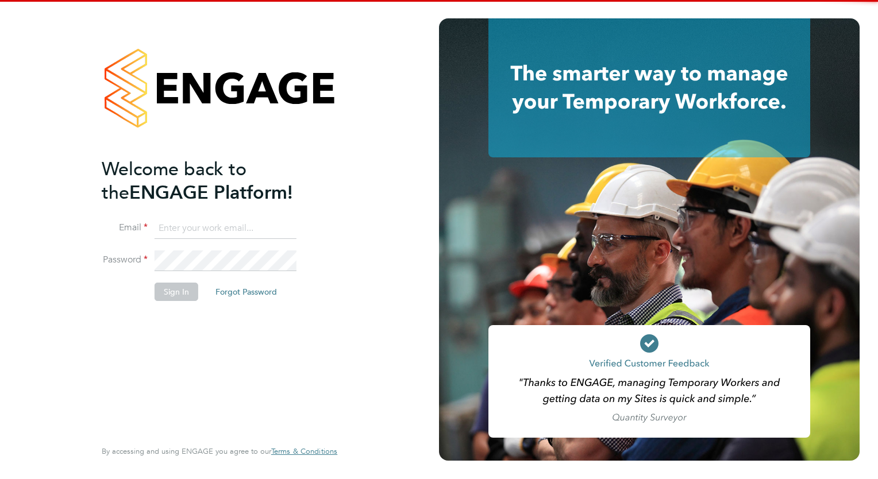  What do you see at coordinates (304, 451) in the screenshot?
I see `span: Terms & Conditions` at bounding box center [304, 451].